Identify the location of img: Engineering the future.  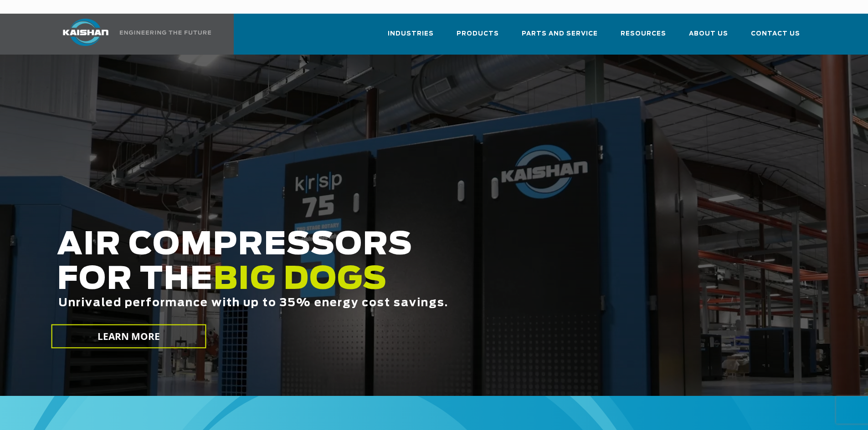
(165, 32).